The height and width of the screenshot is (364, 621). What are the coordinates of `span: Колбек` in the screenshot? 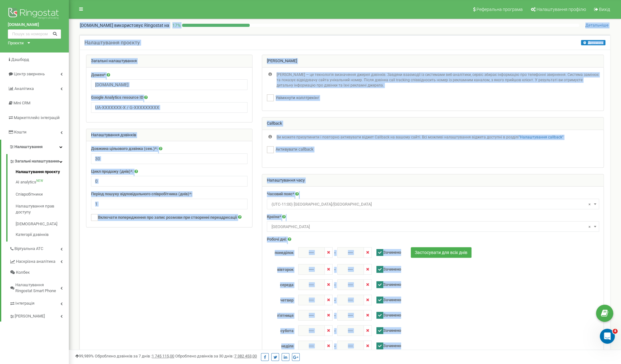 It's located at (23, 273).